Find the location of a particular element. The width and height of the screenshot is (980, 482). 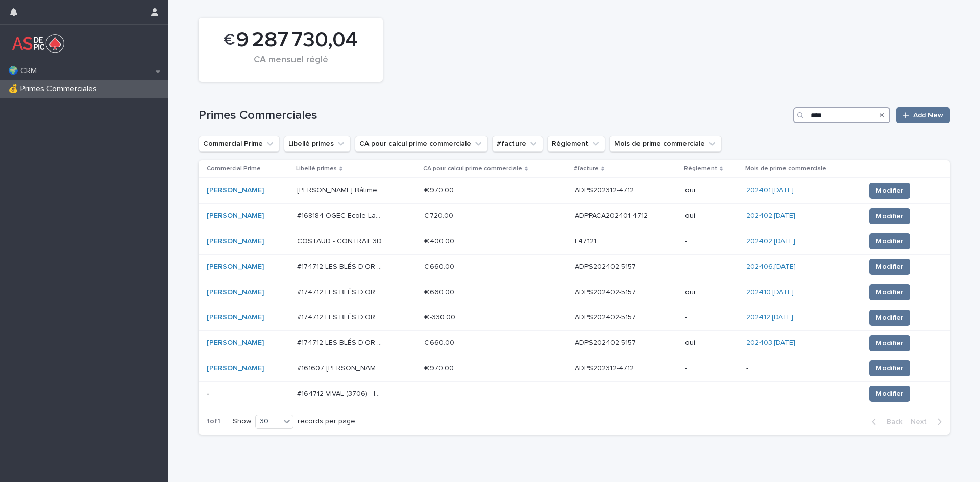

button: Règlement is located at coordinates (576, 144).